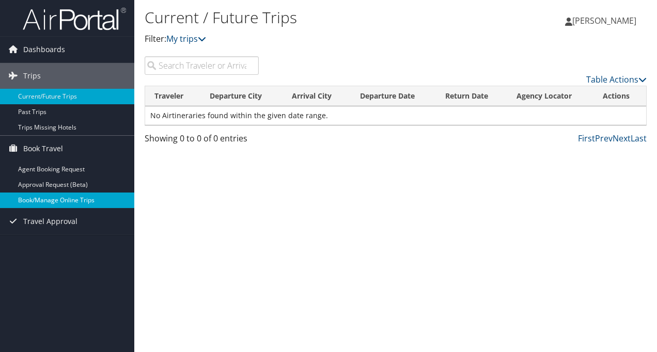 This screenshot has height=352, width=657. I want to click on a: Next, so click(622, 139).